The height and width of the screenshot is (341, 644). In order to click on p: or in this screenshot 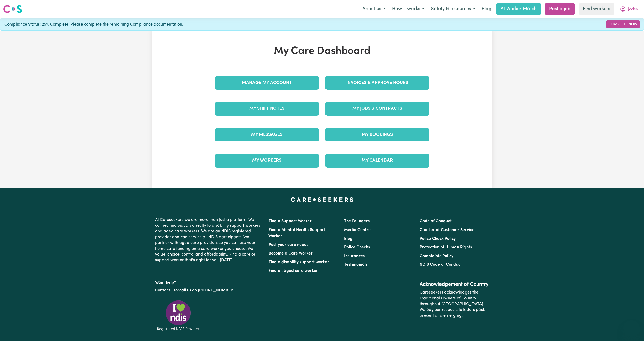, I will do `click(209, 290)`.